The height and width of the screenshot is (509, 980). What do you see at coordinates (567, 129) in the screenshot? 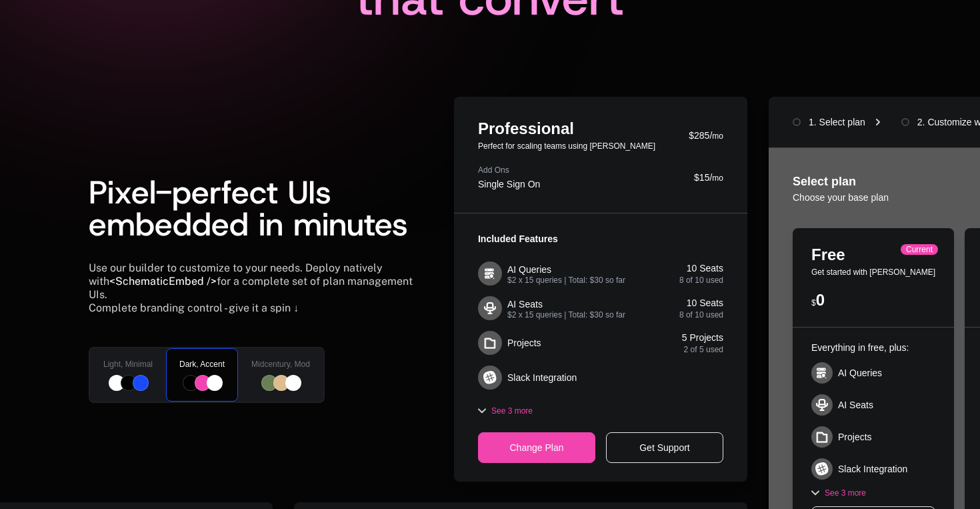
I see `div: Professional` at bounding box center [567, 129].